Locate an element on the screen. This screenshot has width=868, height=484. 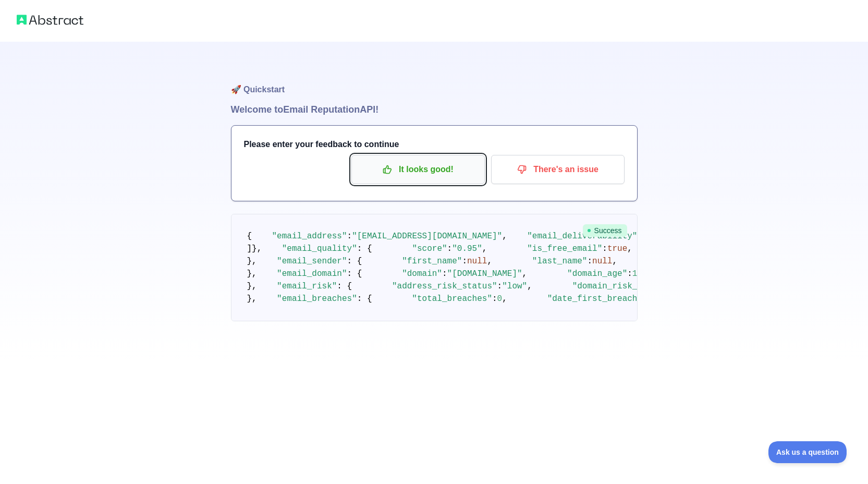
span: "email_deliverability" is located at coordinates (582, 236).